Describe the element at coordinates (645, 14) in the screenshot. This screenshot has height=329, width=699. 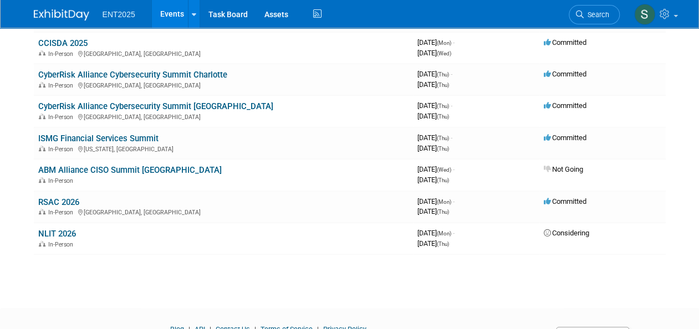
I see `img: Stephanie Silva` at that location.